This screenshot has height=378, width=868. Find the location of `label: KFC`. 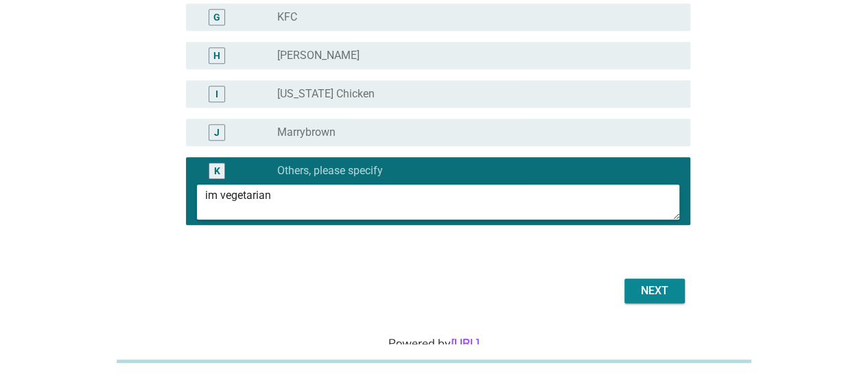

label: KFC is located at coordinates (286, 17).